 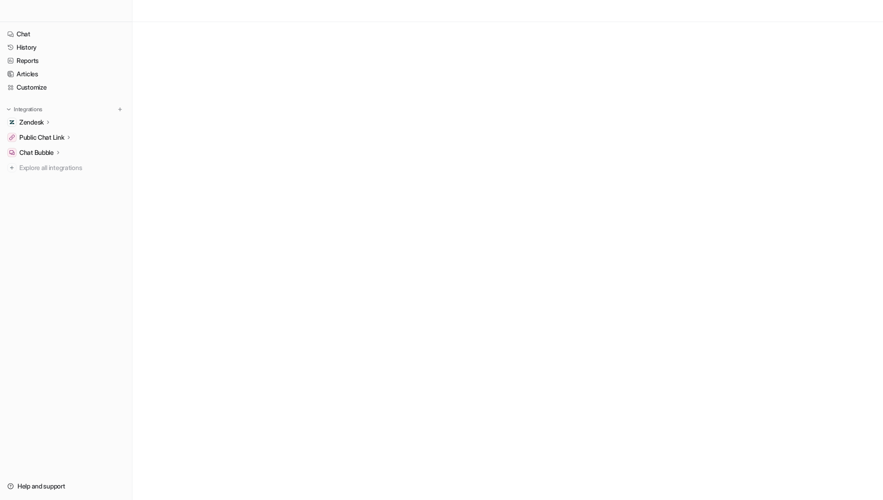 What do you see at coordinates (66, 47) in the screenshot?
I see `a: History` at bounding box center [66, 47].